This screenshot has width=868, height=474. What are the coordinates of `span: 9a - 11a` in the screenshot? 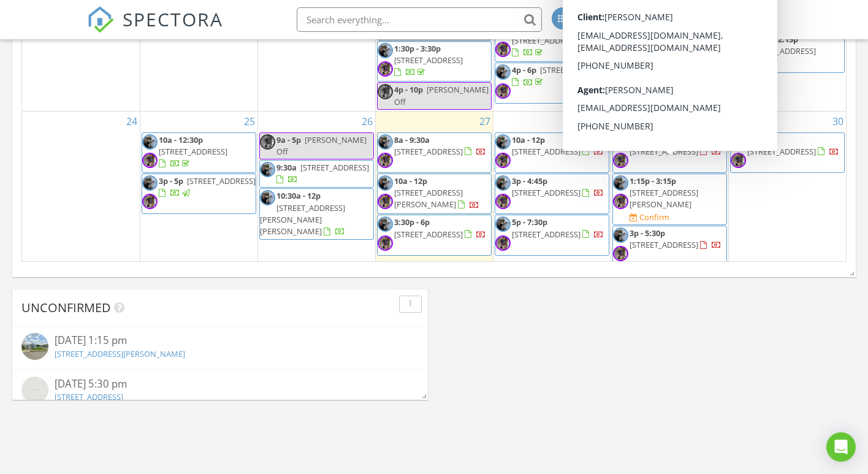 It's located at (761, 140).